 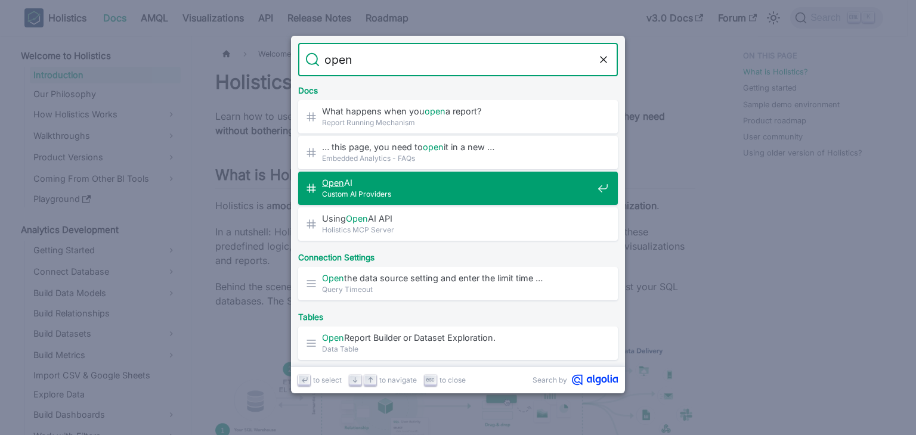 What do you see at coordinates (458, 374) in the screenshot?
I see `div: Direct Connection` at bounding box center [458, 374].